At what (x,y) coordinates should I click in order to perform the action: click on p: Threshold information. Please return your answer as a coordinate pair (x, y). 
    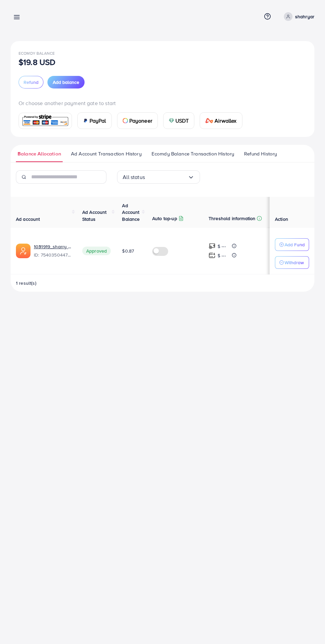
    Looking at the image, I should click on (232, 219).